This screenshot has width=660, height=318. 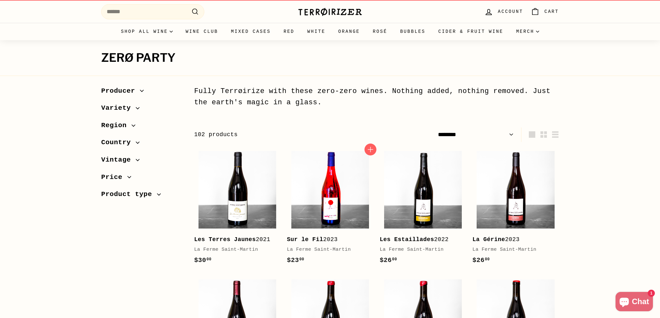 What do you see at coordinates (413, 32) in the screenshot?
I see `a: Bubbles` at bounding box center [413, 32].